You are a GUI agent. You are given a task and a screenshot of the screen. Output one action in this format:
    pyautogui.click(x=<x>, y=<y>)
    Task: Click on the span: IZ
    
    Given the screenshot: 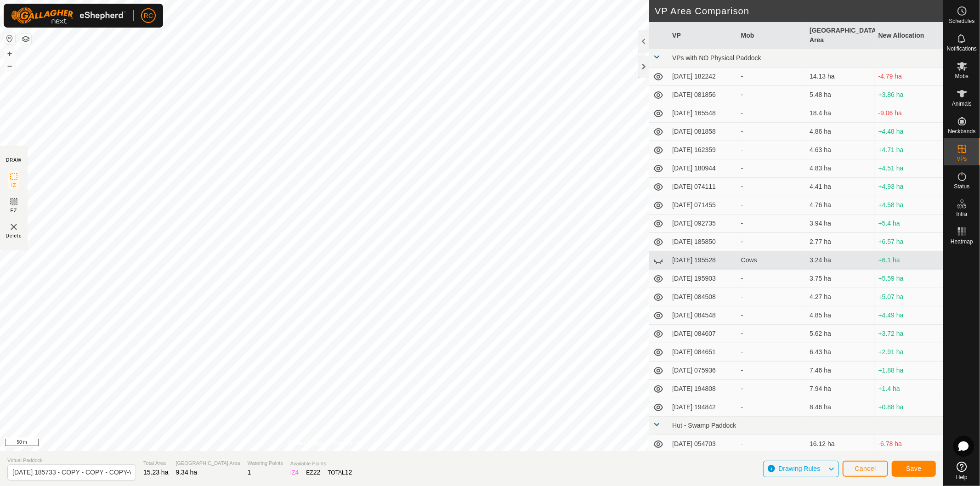 What is the action you would take?
    pyautogui.click(x=14, y=185)
    